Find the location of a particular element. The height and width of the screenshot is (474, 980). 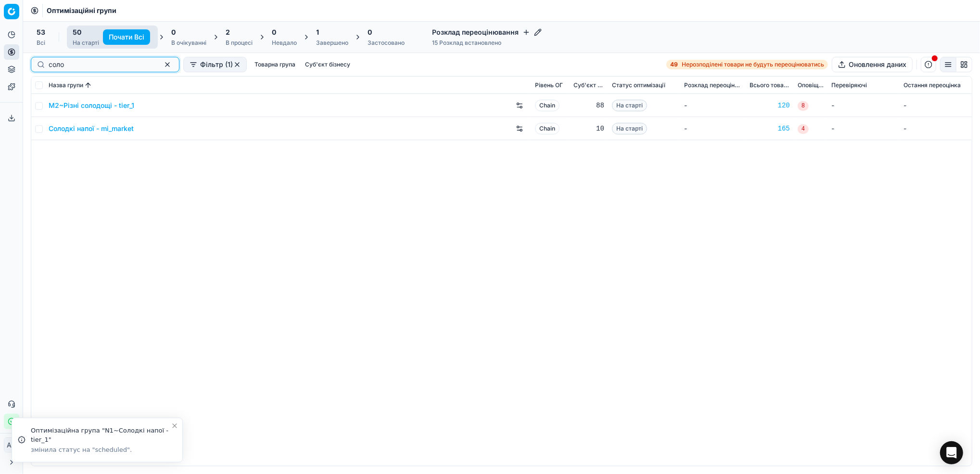

div: 165 is located at coordinates (770, 129).